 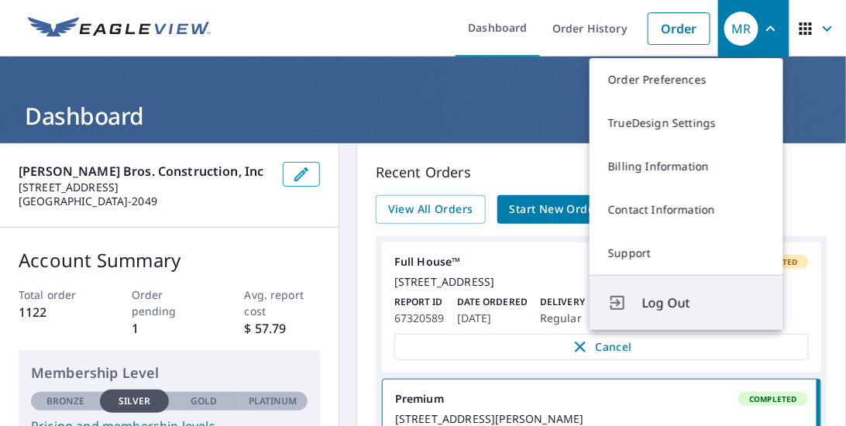 What do you see at coordinates (601, 347) in the screenshot?
I see `button: Cancel` at bounding box center [601, 347].